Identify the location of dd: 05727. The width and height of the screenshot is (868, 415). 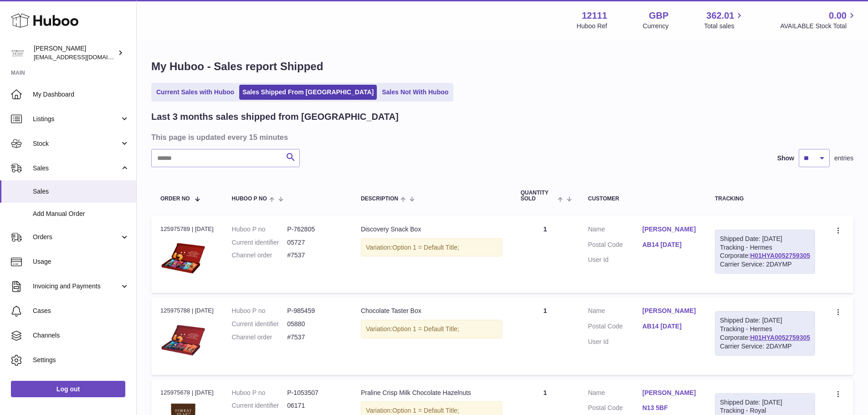
(315, 243).